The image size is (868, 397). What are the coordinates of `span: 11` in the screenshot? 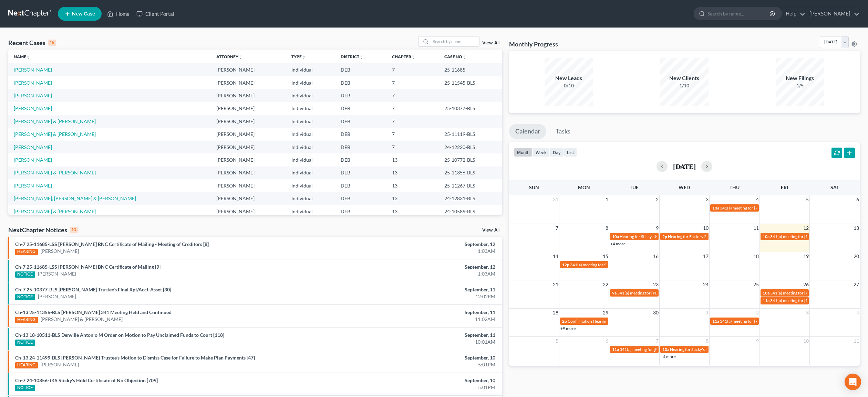 It's located at (757, 229).